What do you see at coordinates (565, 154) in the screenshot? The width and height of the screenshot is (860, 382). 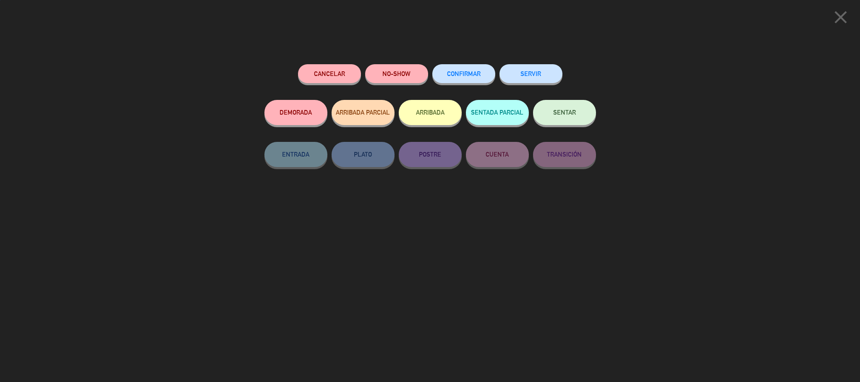 I see `button: TRANSICIÓN` at bounding box center [565, 154].